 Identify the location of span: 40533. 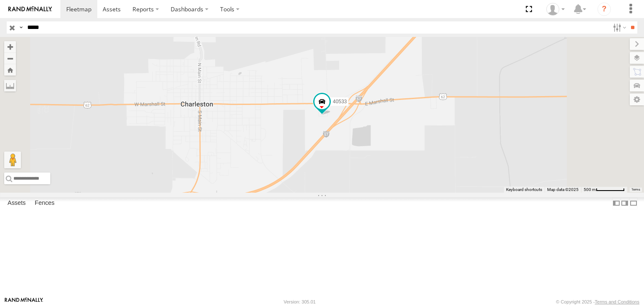
(340, 101).